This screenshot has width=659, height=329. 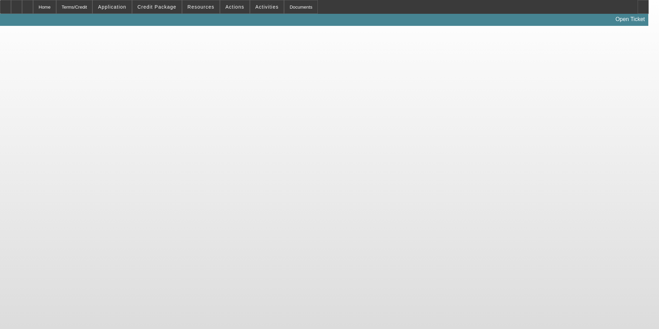 What do you see at coordinates (630, 19) in the screenshot?
I see `a: Open Ticket` at bounding box center [630, 19].